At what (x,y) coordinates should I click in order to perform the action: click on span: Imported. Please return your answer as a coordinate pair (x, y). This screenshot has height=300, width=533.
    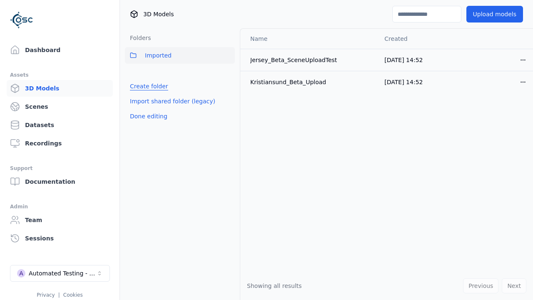
    Looking at the image, I should click on (158, 55).